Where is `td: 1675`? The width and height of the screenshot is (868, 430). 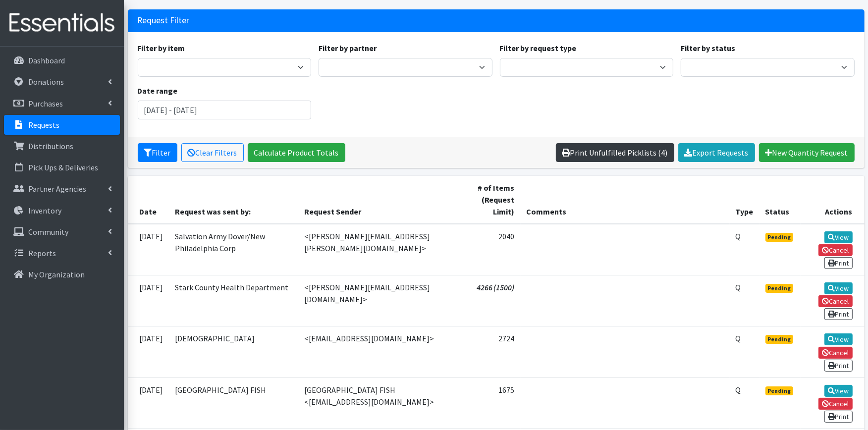
td: 1675 is located at coordinates (490, 403).